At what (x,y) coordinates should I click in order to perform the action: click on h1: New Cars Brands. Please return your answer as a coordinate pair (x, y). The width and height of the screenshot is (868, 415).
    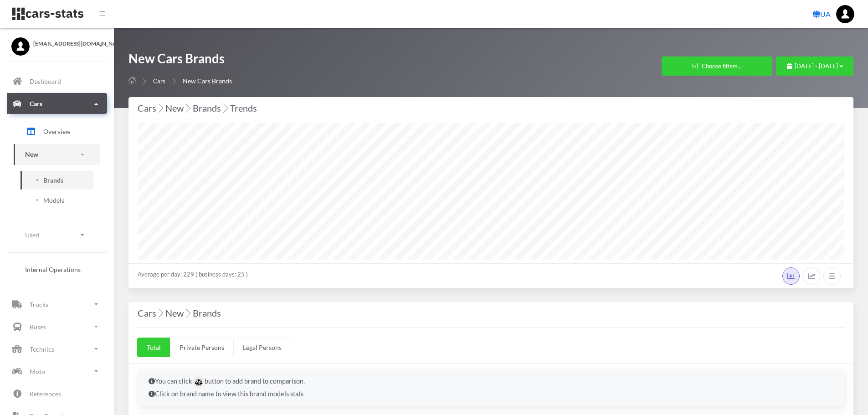
    Looking at the image, I should click on (180, 60).